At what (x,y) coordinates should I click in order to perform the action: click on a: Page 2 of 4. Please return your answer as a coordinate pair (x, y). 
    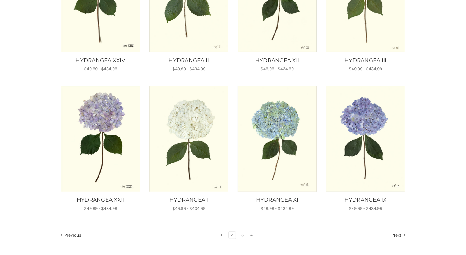
    Looking at the image, I should click on (232, 235).